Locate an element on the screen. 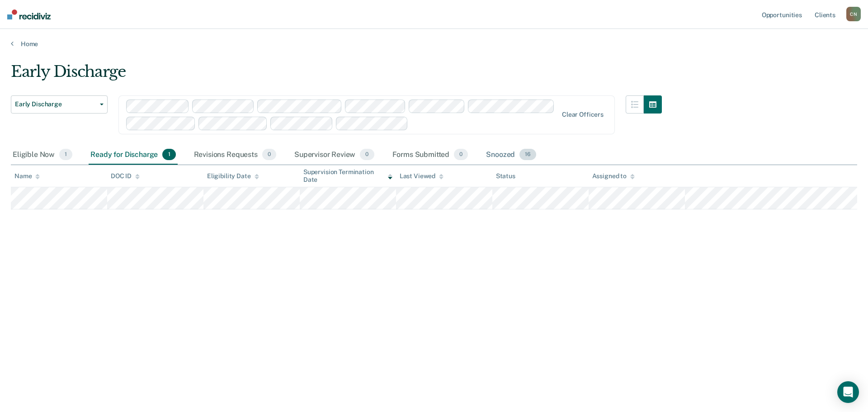  div: Ready for Discharge1 is located at coordinates (133, 155).